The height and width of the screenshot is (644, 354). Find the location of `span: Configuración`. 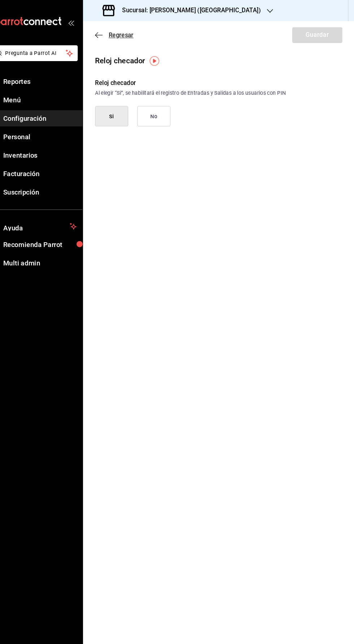

span: Configuración is located at coordinates (53, 113).